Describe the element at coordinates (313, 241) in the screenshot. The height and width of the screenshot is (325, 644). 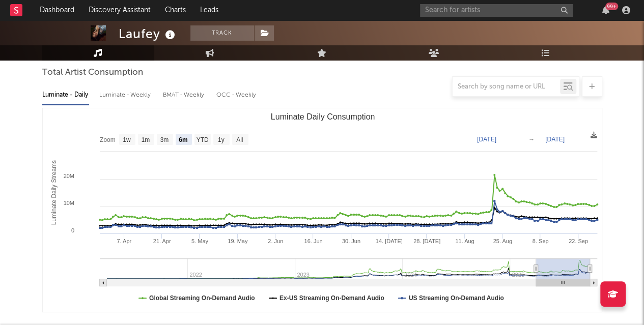
I see `text: 16. Jun` at that location.